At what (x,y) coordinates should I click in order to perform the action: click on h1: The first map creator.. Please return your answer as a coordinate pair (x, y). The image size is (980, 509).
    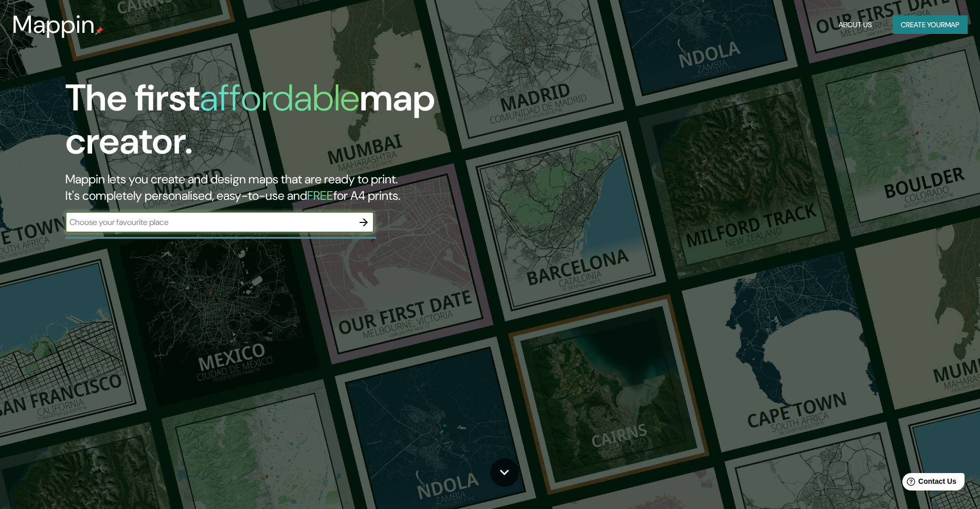
    Looking at the image, I should click on (310, 124).